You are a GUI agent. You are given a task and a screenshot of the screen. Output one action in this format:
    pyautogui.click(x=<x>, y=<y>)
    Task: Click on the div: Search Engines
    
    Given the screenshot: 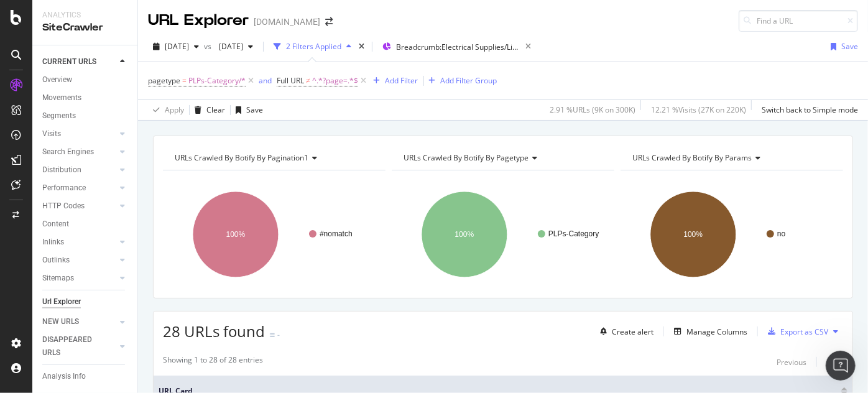 What is the action you would take?
    pyautogui.click(x=68, y=151)
    